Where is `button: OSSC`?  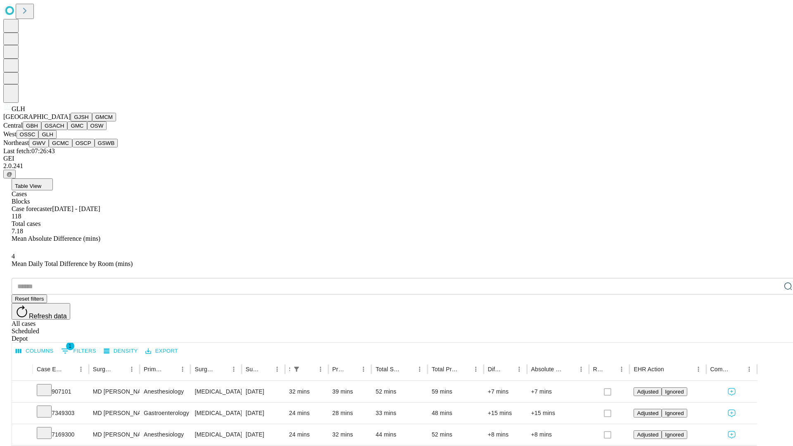 button: OSSC is located at coordinates (28, 134).